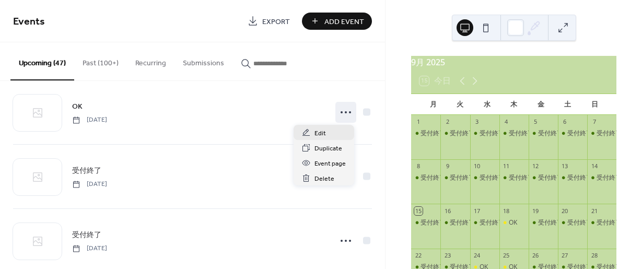 The width and height of the screenshot is (642, 269). What do you see at coordinates (418, 122) in the screenshot?
I see `div: 1` at bounding box center [418, 122].